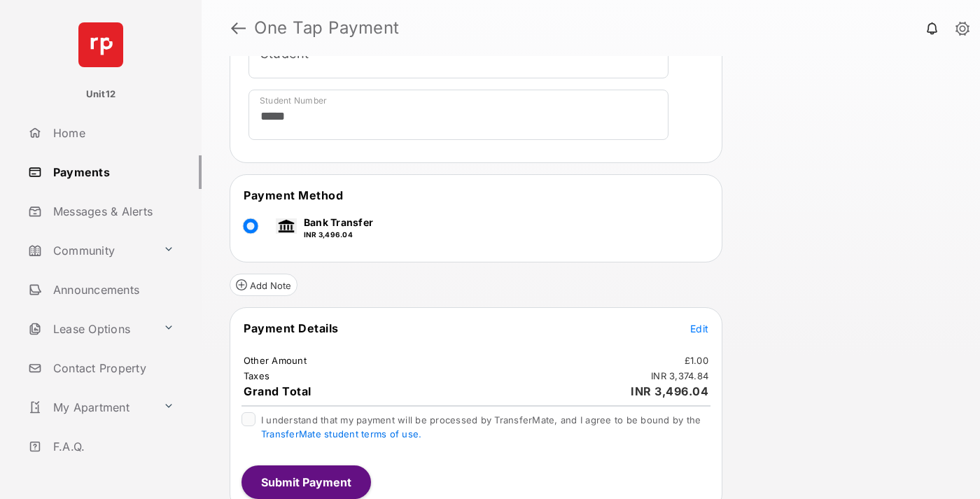  I want to click on p: Unit12, so click(101, 95).